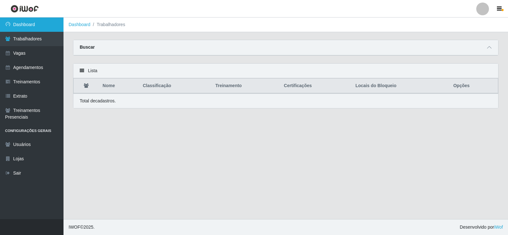 The width and height of the screenshot is (508, 235). What do you see at coordinates (87, 47) in the screenshot?
I see `strong: Buscar` at bounding box center [87, 47].